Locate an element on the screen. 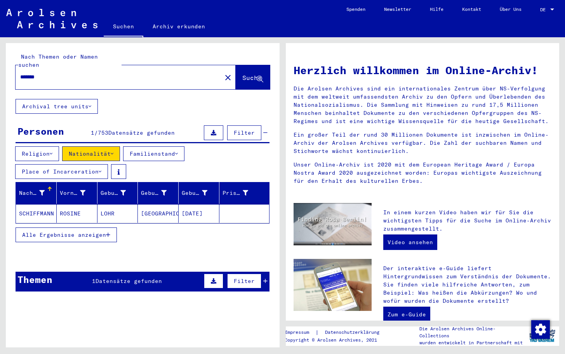  button: Nationalität is located at coordinates (91, 154).